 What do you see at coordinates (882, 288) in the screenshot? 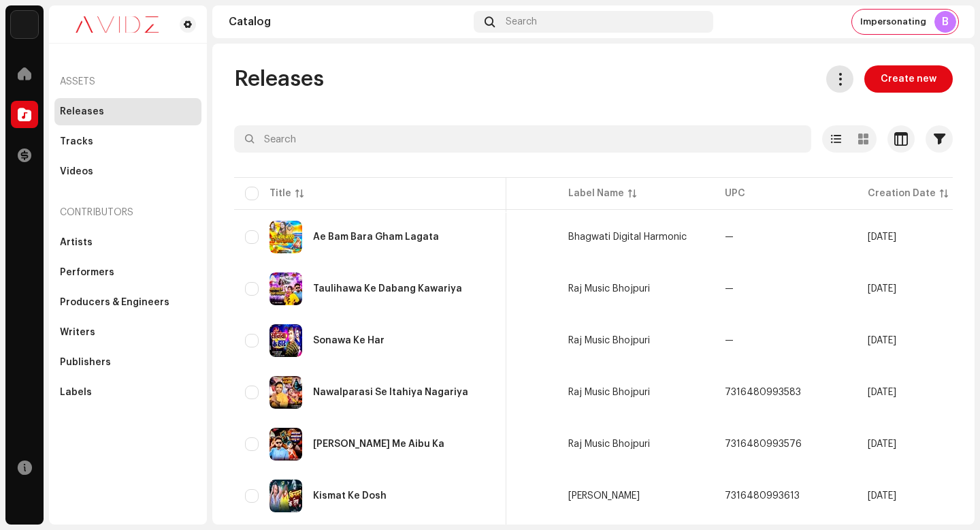
I see `span: Jul 14, 2025` at bounding box center [882, 288].